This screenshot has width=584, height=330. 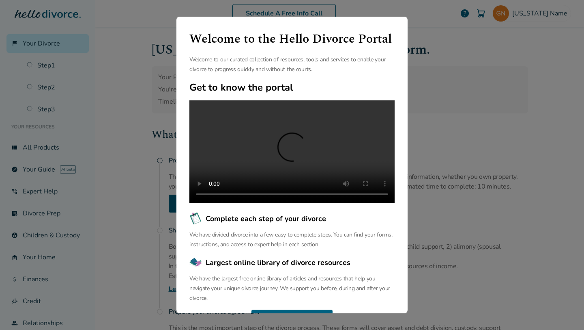 What do you see at coordinates (196, 262) in the screenshot?
I see `img: Largest online library of divorce resources` at bounding box center [196, 262].